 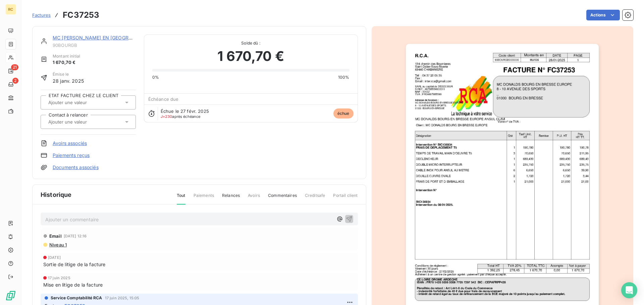 I want to click on a: Avoirs associés, so click(x=70, y=143).